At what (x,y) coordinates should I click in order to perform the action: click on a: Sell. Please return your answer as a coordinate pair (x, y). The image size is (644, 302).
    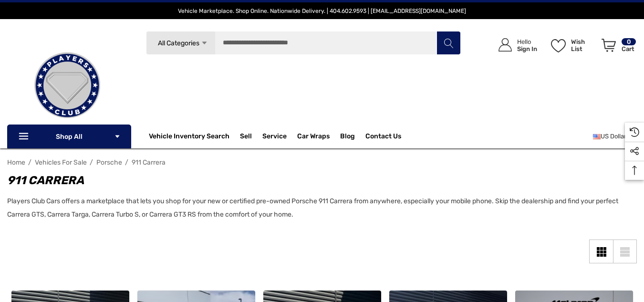
    Looking at the image, I should click on (251, 136).